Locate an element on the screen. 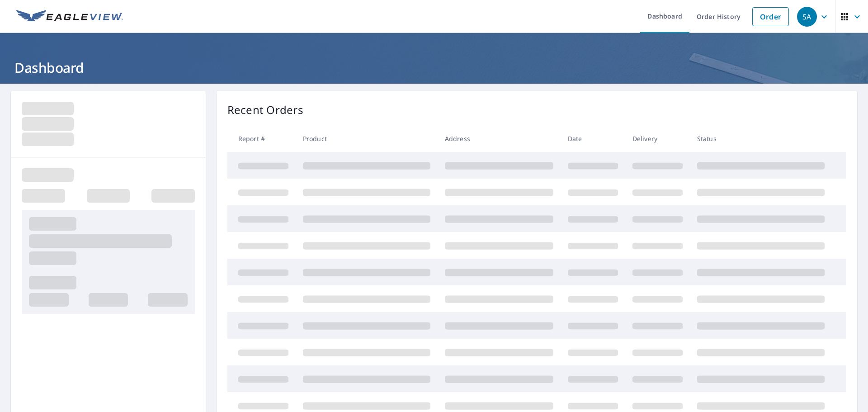  a: Order is located at coordinates (770, 17).